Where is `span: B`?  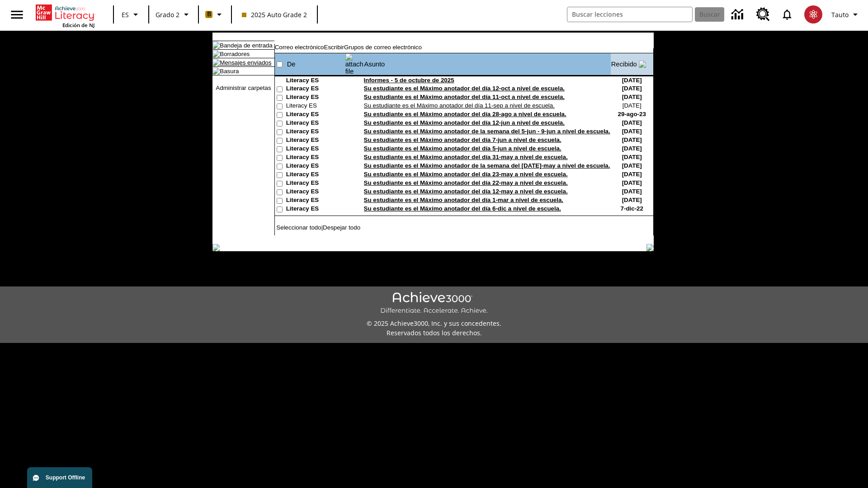 span: B is located at coordinates (208, 14).